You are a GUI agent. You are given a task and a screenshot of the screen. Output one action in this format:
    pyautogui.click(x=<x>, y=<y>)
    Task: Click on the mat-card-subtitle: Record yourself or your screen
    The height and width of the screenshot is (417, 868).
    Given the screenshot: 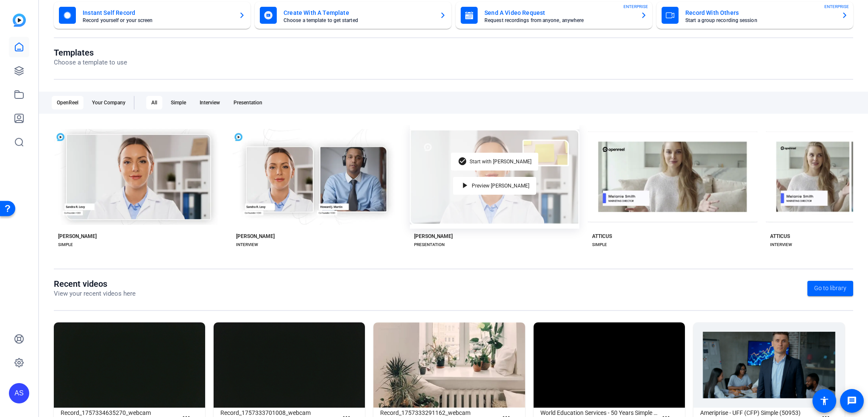 What is the action you would take?
    pyautogui.click(x=157, y=20)
    